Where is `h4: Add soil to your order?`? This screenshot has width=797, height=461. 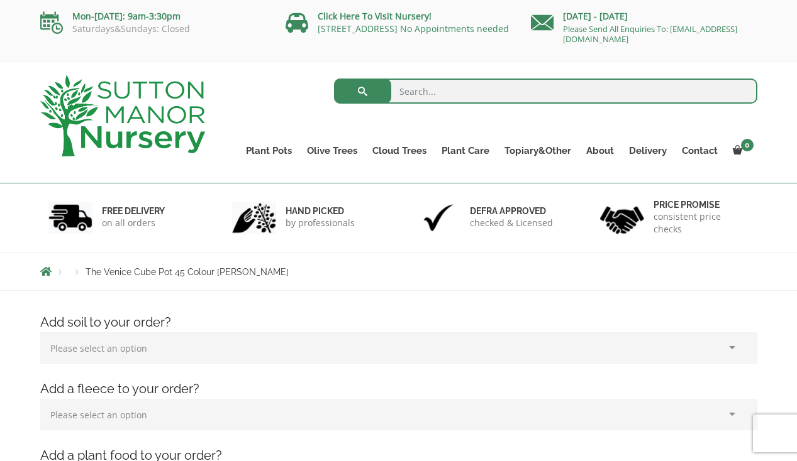 h4: Add soil to your order? is located at coordinates (399, 323).